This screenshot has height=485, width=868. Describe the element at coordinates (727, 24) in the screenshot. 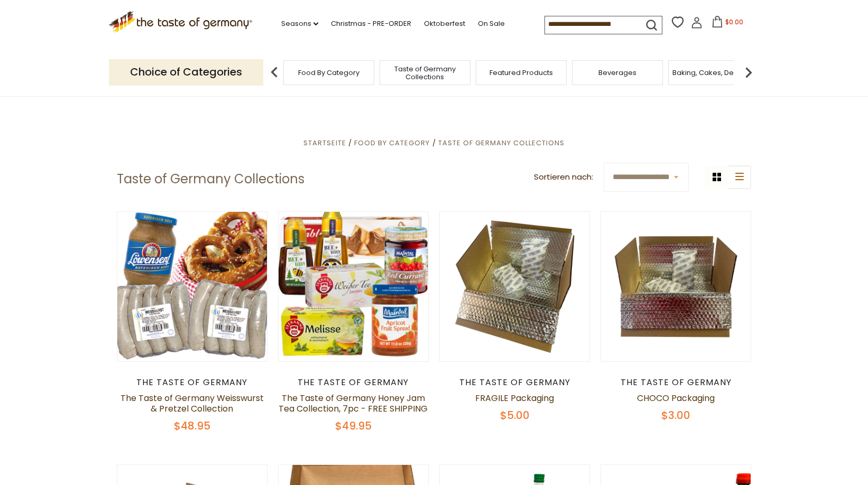

I see `button: $0.00` at that location.